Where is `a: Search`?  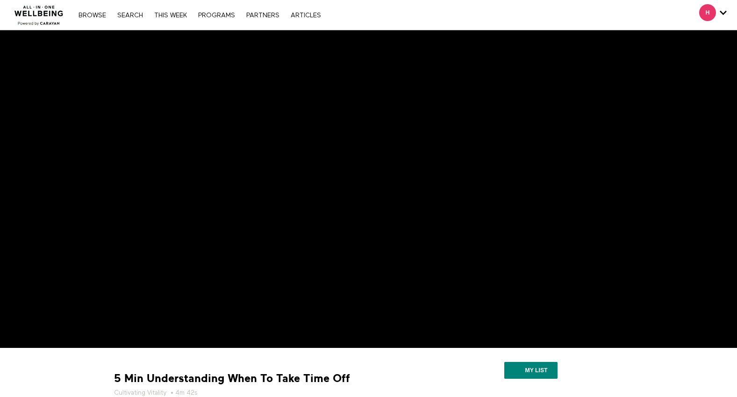 a: Search is located at coordinates (130, 15).